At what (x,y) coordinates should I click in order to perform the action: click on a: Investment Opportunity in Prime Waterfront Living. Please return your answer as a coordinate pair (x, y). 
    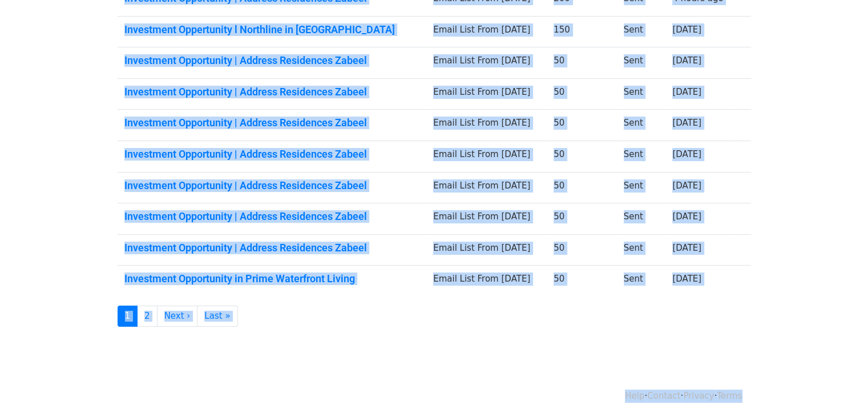
    Looking at the image, I should click on (272, 279).